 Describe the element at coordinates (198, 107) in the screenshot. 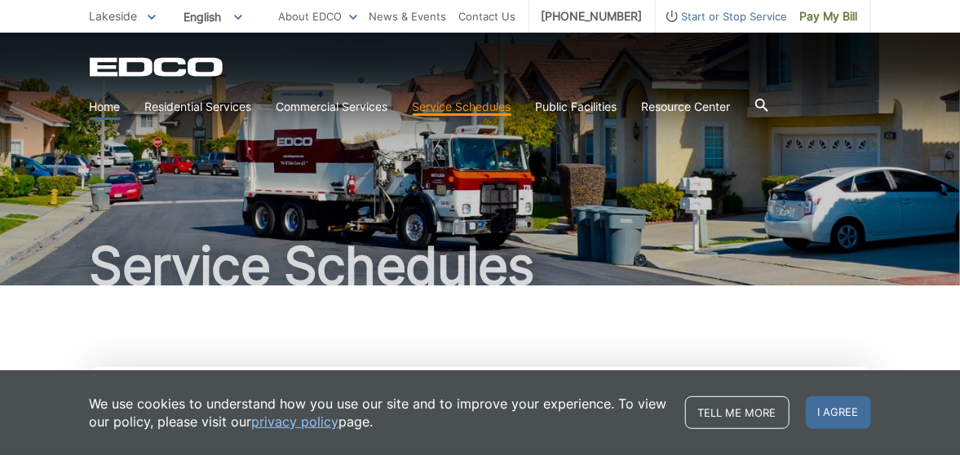

I see `a: Residential Services` at that location.